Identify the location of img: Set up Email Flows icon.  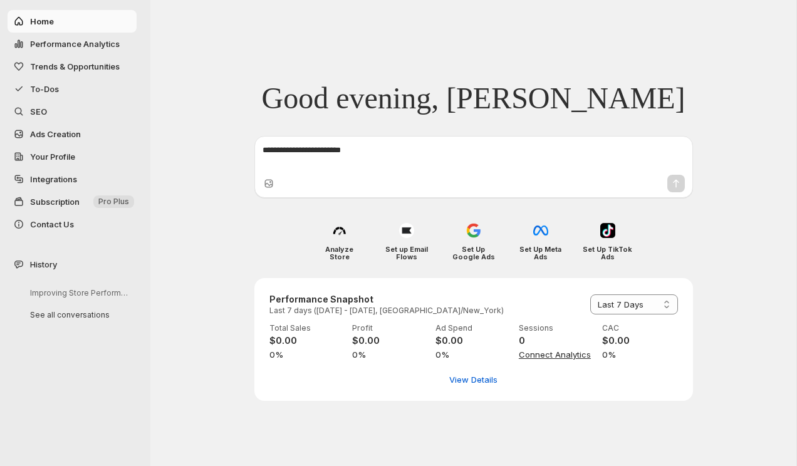
(407, 231).